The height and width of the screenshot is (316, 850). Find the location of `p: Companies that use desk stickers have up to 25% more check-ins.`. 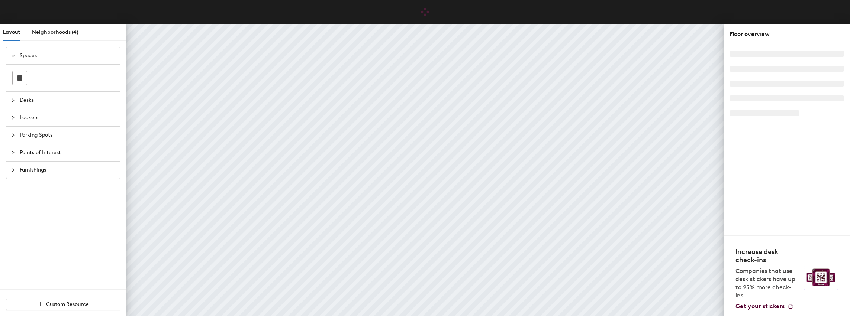

p: Companies that use desk stickers have up to 25% more check-ins. is located at coordinates (767, 284).